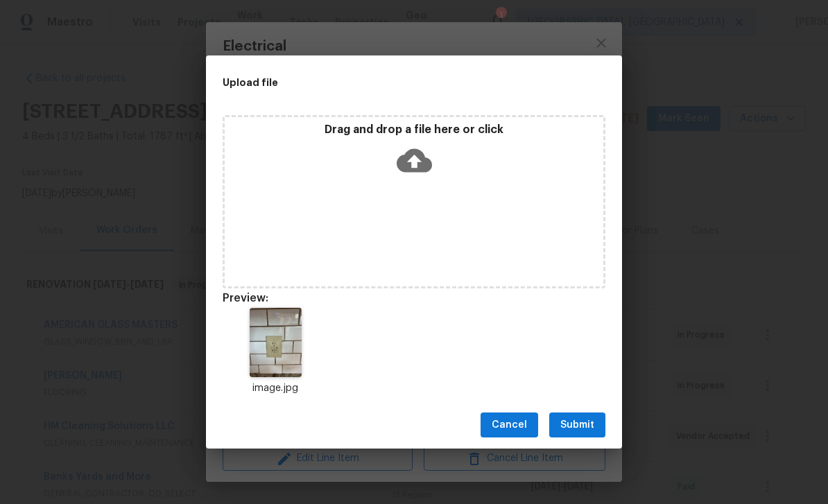  What do you see at coordinates (275, 343) in the screenshot?
I see `img: 9k=` at bounding box center [275, 343].